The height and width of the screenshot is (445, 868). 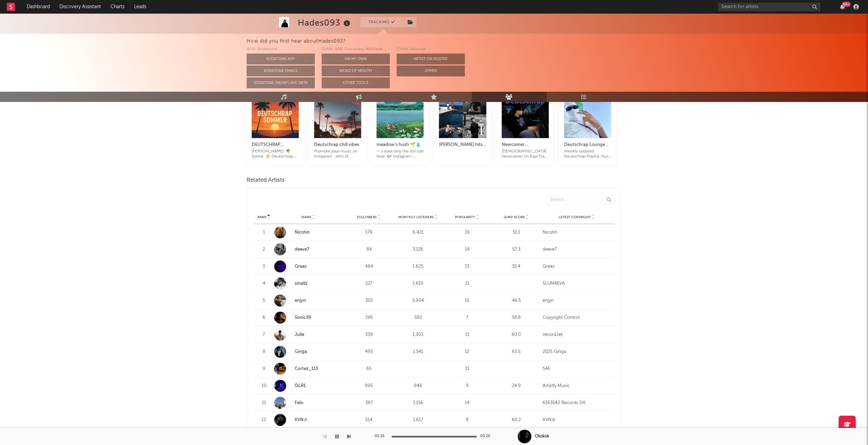 What do you see at coordinates (577, 386) in the screenshot?
I see `div: Artistfy Music` at bounding box center [577, 386].